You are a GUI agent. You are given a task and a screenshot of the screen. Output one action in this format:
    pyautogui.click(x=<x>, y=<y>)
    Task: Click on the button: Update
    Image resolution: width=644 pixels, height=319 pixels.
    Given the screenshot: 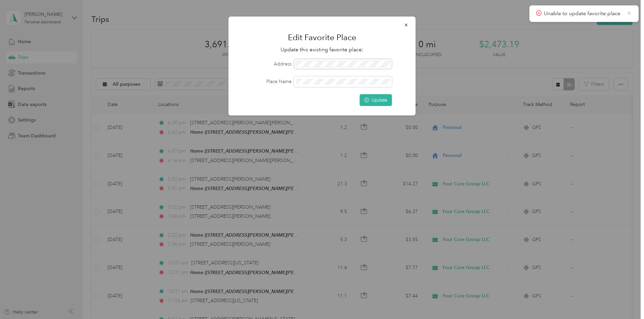 What is the action you would take?
    pyautogui.click(x=376, y=100)
    